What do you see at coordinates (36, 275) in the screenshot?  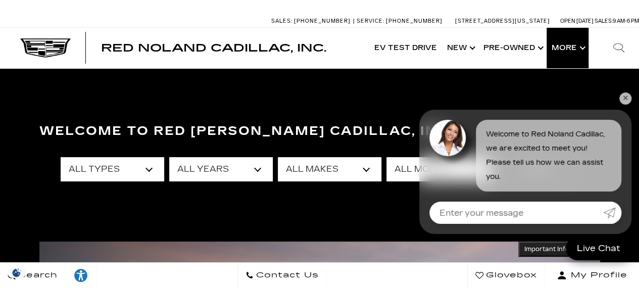 I see `span: Search` at bounding box center [36, 275].